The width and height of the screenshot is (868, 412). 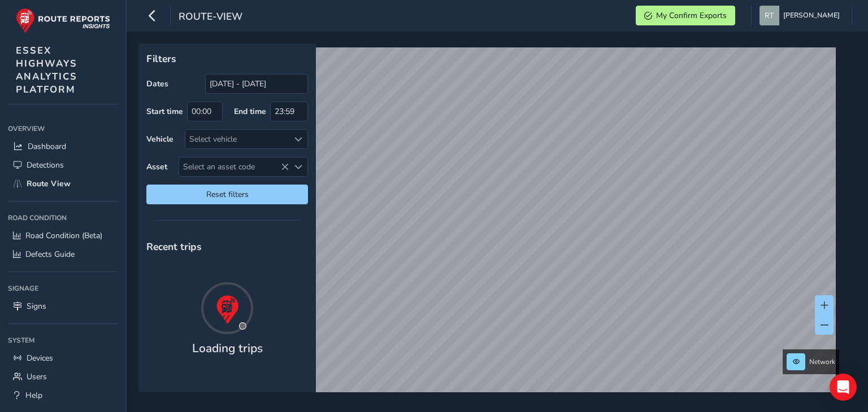 I want to click on div: Signage, so click(x=62, y=289).